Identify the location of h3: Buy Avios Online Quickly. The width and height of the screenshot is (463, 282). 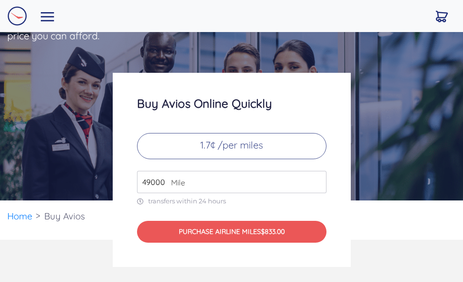
(232, 103).